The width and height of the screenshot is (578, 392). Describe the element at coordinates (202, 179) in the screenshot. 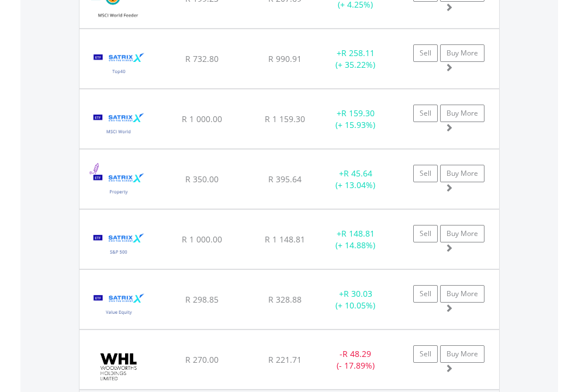

I see `span: R 350.00` at that location.